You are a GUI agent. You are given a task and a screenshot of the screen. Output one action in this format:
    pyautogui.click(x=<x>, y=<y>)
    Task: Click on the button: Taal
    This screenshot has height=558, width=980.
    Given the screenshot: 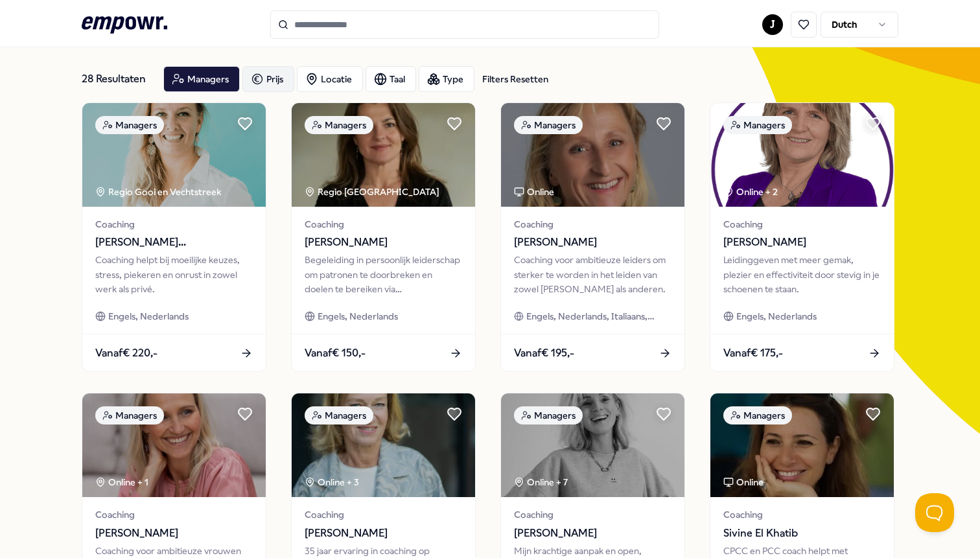 What is the action you would take?
    pyautogui.click(x=391, y=79)
    